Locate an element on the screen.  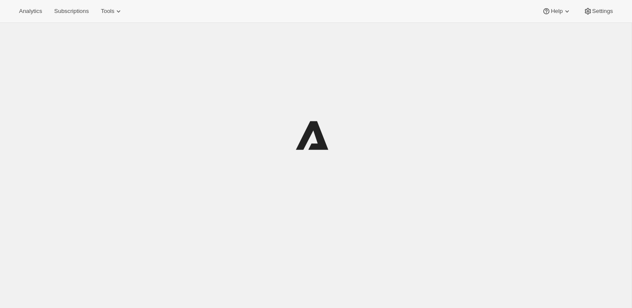
button: Subscriptions is located at coordinates (71, 11).